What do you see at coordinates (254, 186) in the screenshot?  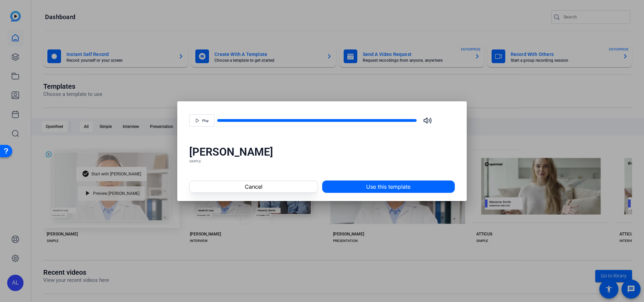 I see `button: Cancel` at bounding box center [254, 186].